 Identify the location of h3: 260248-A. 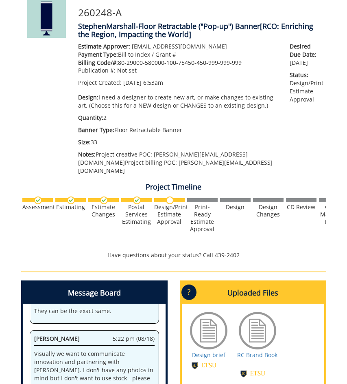
(199, 13).